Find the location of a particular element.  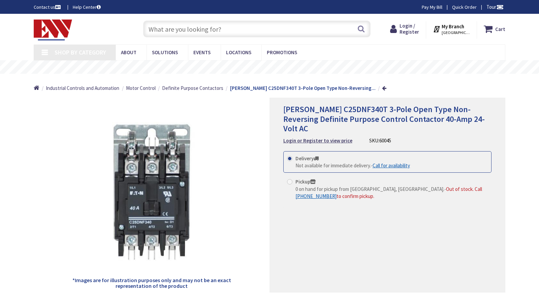

strong: My Branch is located at coordinates (453, 26).